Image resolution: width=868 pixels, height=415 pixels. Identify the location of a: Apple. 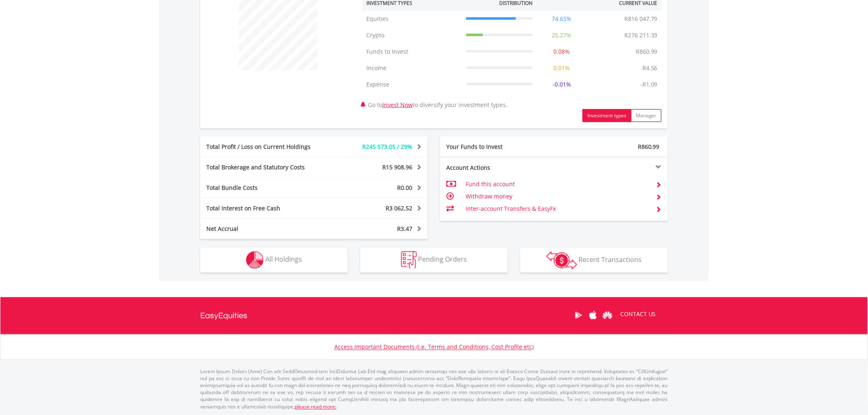
(592, 315).